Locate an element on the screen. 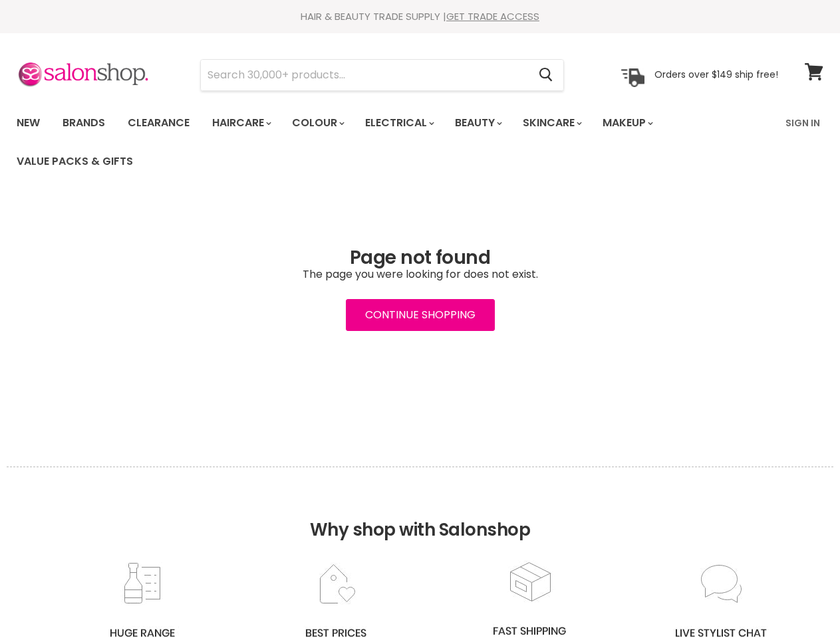  a: Colour is located at coordinates (317, 123).